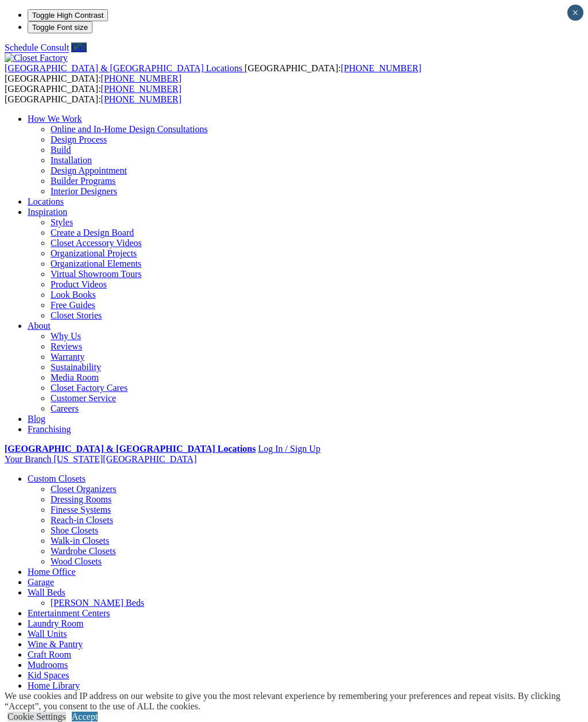  What do you see at coordinates (55, 118) in the screenshot?
I see `a: How We Work` at bounding box center [55, 118].